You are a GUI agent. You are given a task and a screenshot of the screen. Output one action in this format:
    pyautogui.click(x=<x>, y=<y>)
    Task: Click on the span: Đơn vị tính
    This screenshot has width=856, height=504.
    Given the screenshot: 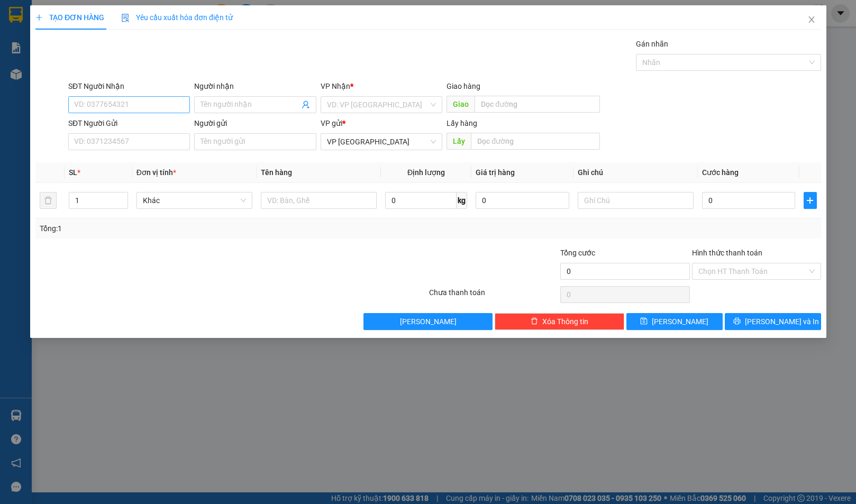 What is the action you would take?
    pyautogui.click(x=156, y=172)
    